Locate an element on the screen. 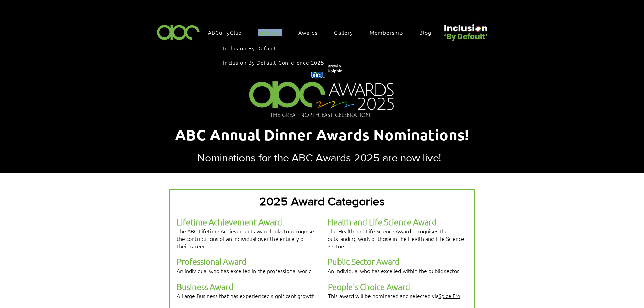 This screenshot has width=644, height=308. a: Inclusion By Default is located at coordinates (274, 48).